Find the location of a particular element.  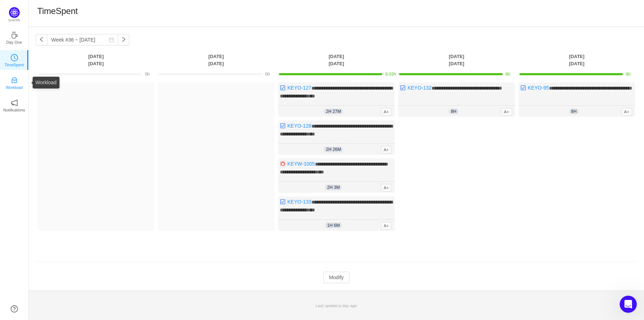

img: Quantify is located at coordinates (14, 13).